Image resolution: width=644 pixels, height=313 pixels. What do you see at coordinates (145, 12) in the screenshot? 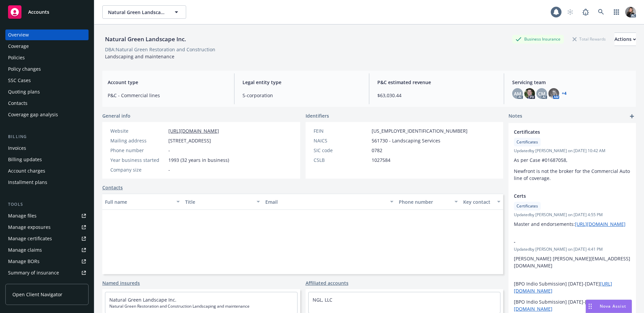
I see `button: Natural Green Landscape Inc.` at bounding box center [145, 12].